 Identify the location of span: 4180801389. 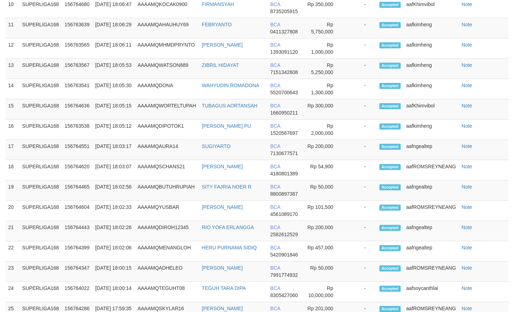
(284, 173).